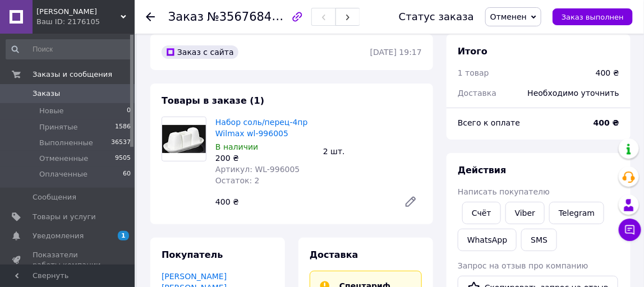 Image resolution: width=644 pixels, height=287 pixels. I want to click on button: SMS, so click(540, 240).